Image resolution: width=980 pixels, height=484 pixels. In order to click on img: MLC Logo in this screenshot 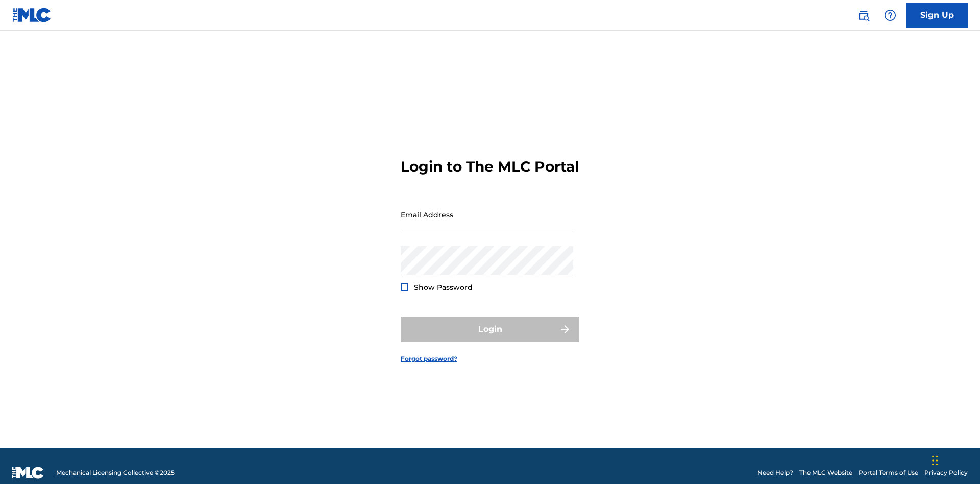, I will do `click(32, 15)`.